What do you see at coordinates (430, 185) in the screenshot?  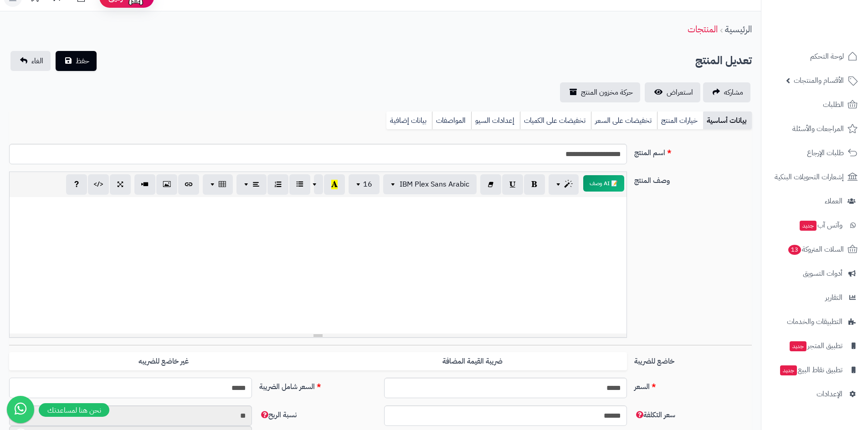 I see `button: IBM Plex Sans Arabic` at bounding box center [430, 185].